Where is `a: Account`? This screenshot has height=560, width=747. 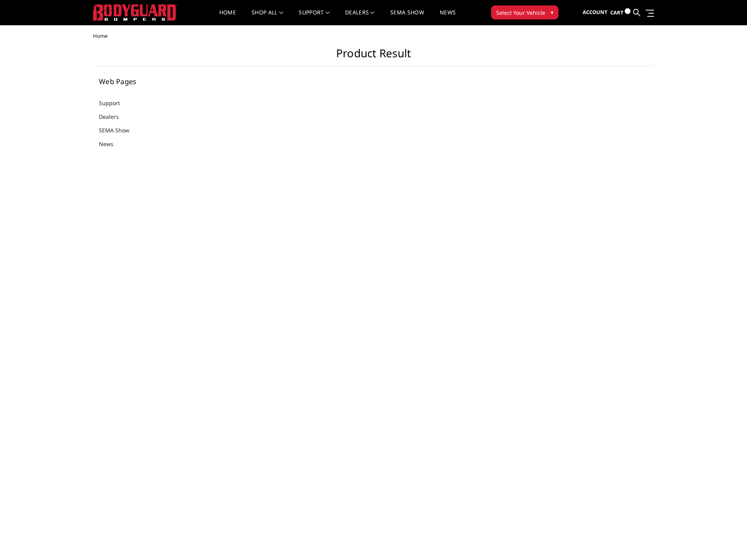
a: Account is located at coordinates (595, 13).